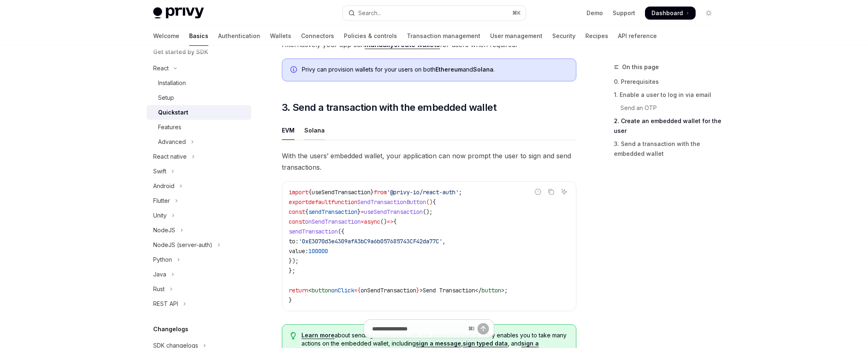 This screenshot has width=868, height=348. I want to click on div: Search..., so click(370, 13).